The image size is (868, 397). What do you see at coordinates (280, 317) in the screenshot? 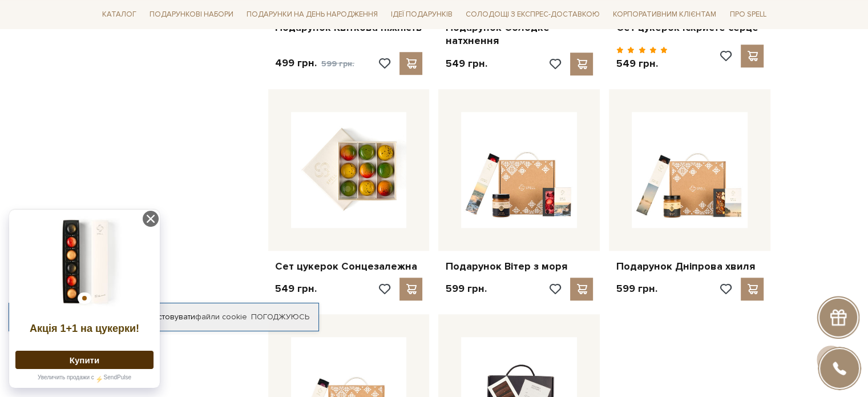
I see `a: Погоджуюсь` at bounding box center [280, 317].